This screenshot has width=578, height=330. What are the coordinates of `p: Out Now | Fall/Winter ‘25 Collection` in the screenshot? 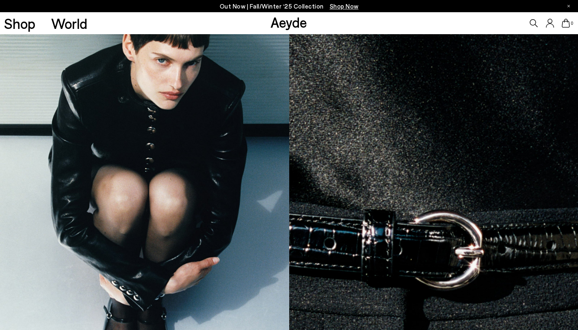 It's located at (289, 6).